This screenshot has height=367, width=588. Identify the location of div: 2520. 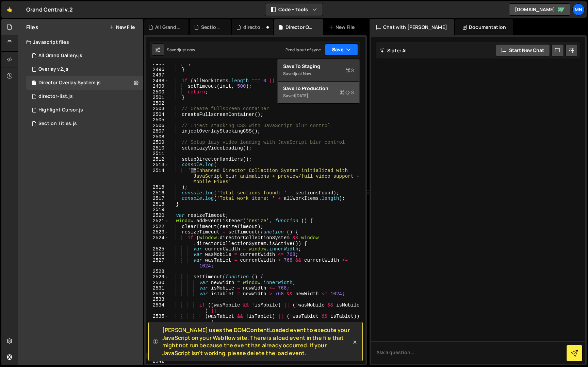
(157, 216).